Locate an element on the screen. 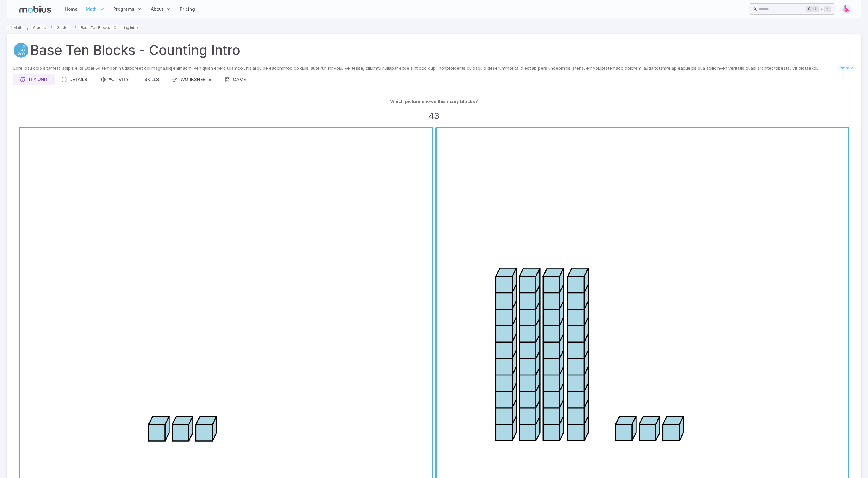  h1: Base Ten Blocks - Counting Intro is located at coordinates (135, 50).